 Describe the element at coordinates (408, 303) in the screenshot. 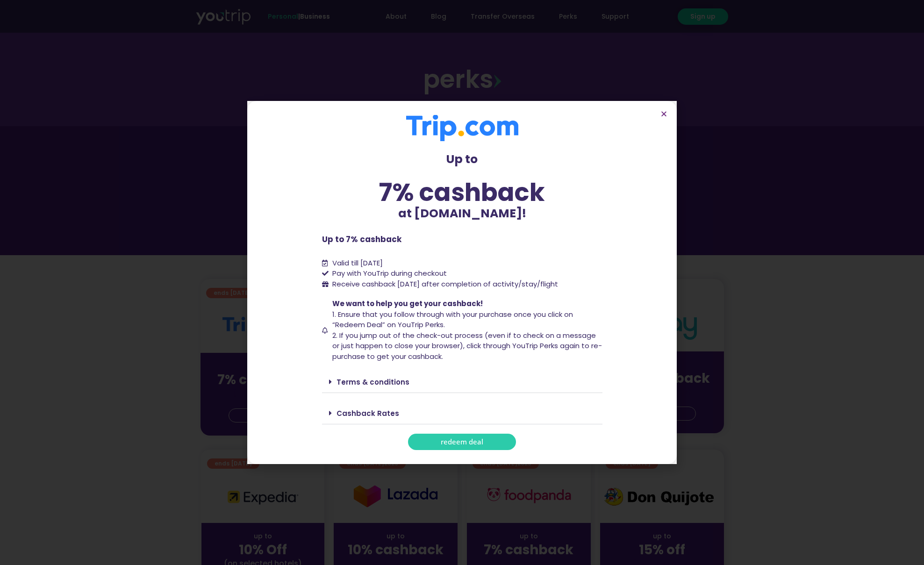

I see `span: We want to help you get your cashback!` at that location.